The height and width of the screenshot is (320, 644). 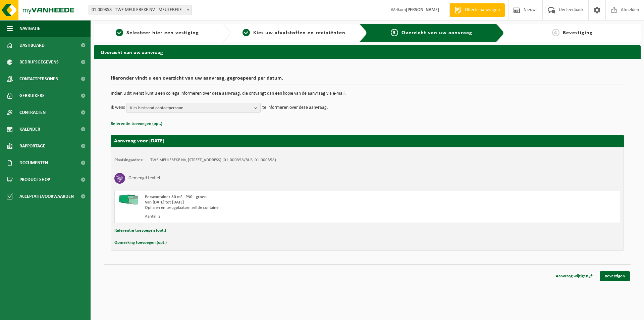 What do you see at coordinates (299, 33) in the screenshot?
I see `span: Kies uw afvalstoffen en recipiënten` at bounding box center [299, 33].